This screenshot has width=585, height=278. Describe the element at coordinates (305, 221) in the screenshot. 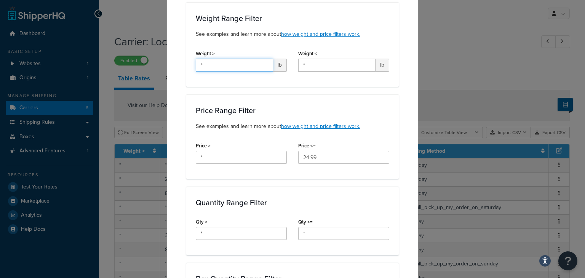

I see `label: Qty <=` at that location.